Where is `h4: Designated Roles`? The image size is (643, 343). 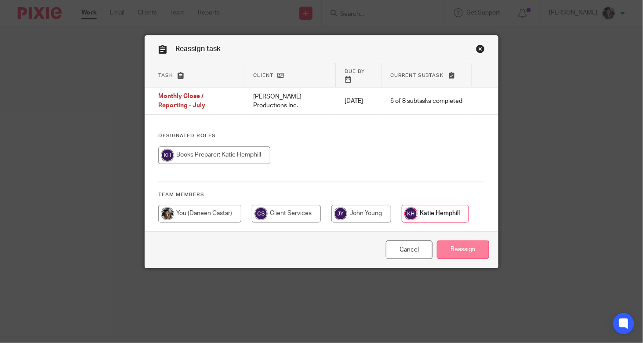
h4: Designated Roles is located at coordinates (321, 136).